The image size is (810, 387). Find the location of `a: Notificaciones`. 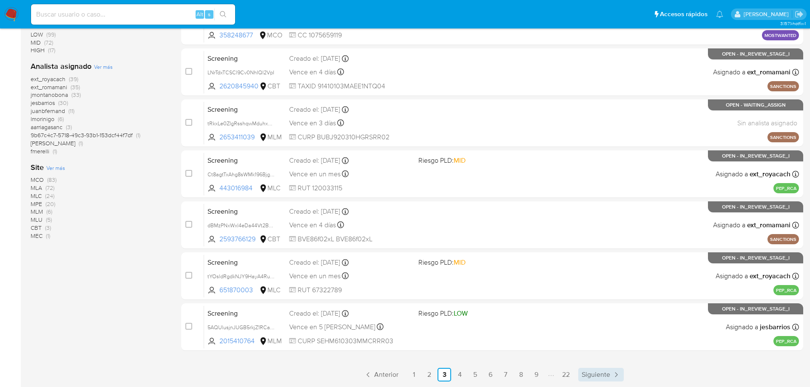

a: Notificaciones is located at coordinates (719, 14).